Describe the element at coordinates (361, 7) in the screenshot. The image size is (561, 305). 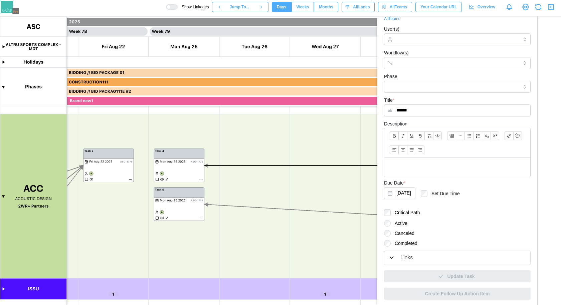
I see `span: All Lanes` at that location.